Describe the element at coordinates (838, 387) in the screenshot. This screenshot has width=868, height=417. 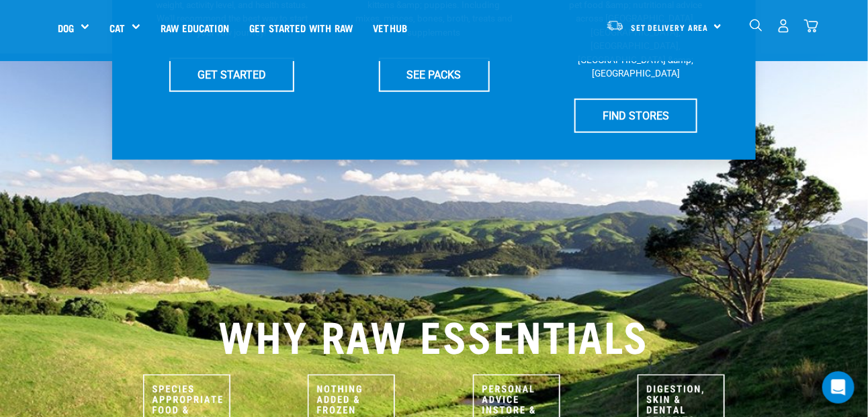
I see `div: Open Intercom Messenger` at that location.